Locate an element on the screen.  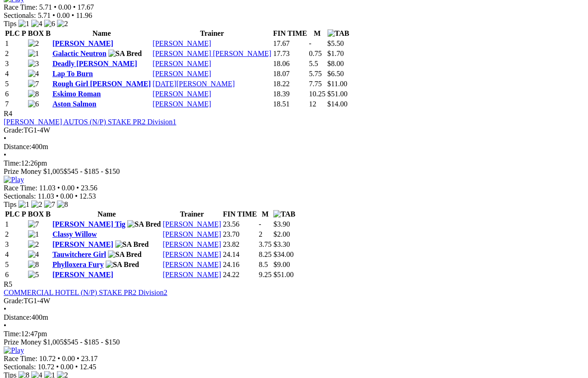
td: 3 is located at coordinates (15, 245).